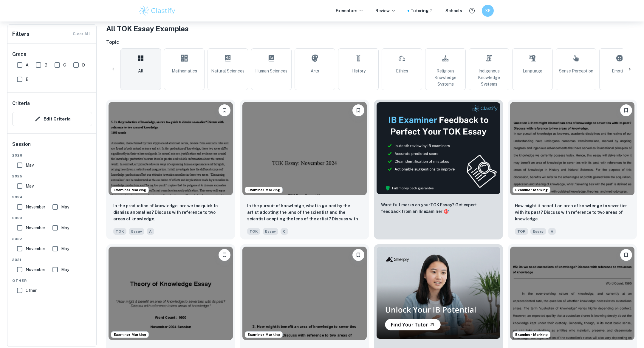  I want to click on a: Examiner MarkingBookmarkHow might it benefit an area of knowledge to sever ties with its past? Di..., so click(572, 169).